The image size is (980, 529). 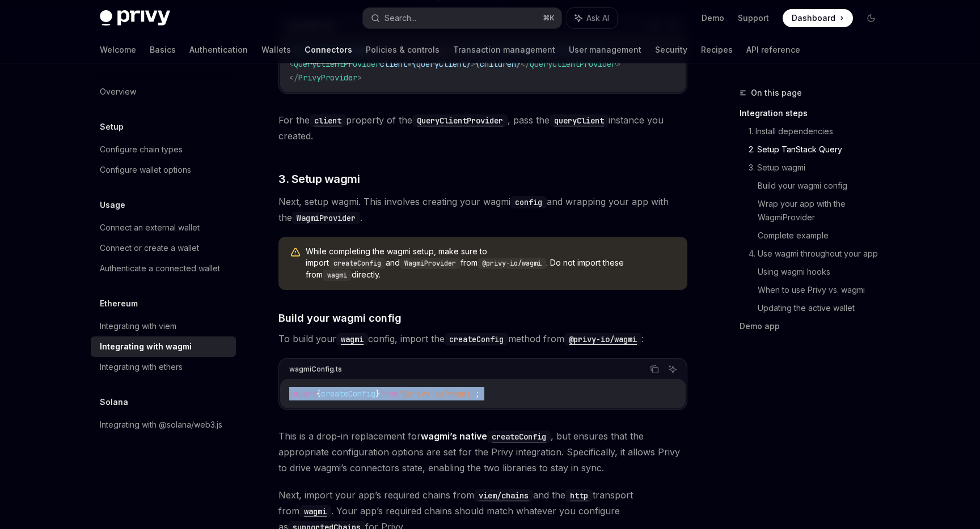 I want to click on a: http, so click(x=579, y=495).